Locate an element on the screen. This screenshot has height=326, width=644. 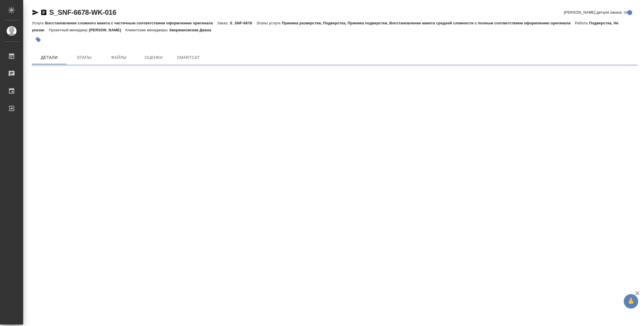
p: Заказ: is located at coordinates (224, 23).